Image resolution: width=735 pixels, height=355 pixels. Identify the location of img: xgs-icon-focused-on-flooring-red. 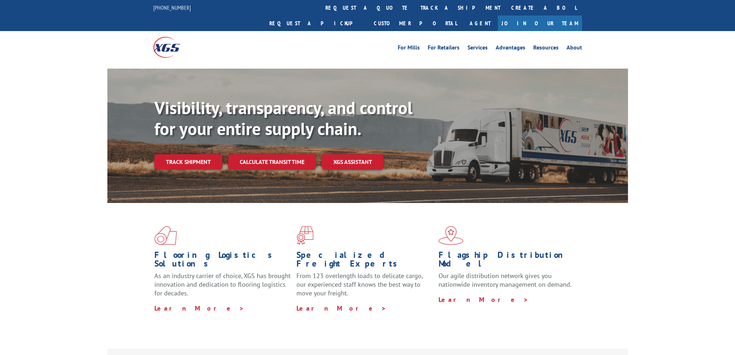
(305, 236).